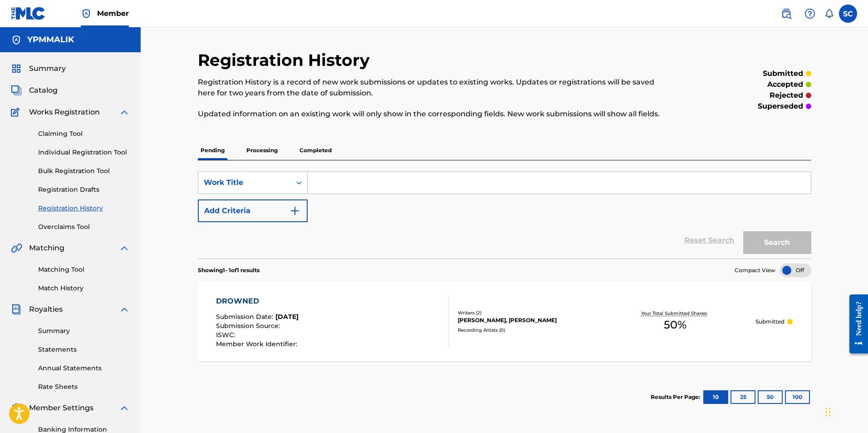 This screenshot has width=868, height=433. What do you see at coordinates (784, 84) in the screenshot?
I see `p: accepted` at bounding box center [784, 84].